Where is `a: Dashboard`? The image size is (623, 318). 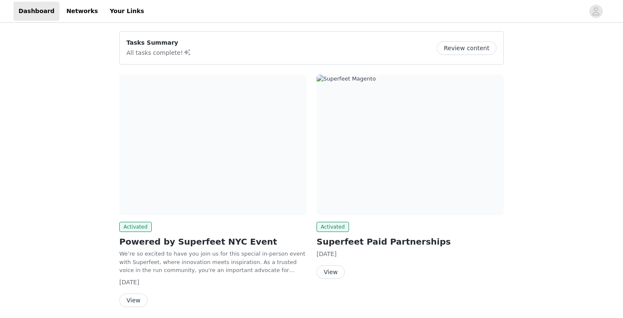
a: Dashboard is located at coordinates (36, 11).